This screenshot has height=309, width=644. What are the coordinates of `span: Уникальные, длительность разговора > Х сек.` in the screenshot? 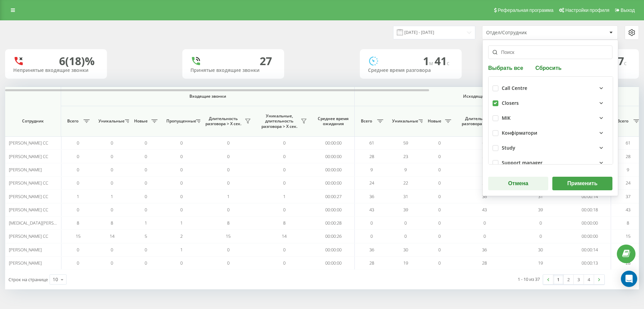 It's located at (279, 121).